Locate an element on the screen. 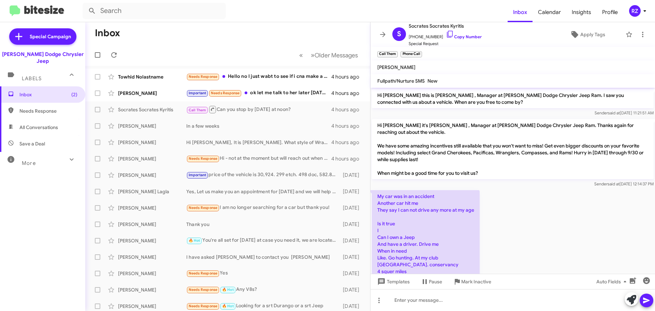  a: Special Campaign is located at coordinates (43, 36).